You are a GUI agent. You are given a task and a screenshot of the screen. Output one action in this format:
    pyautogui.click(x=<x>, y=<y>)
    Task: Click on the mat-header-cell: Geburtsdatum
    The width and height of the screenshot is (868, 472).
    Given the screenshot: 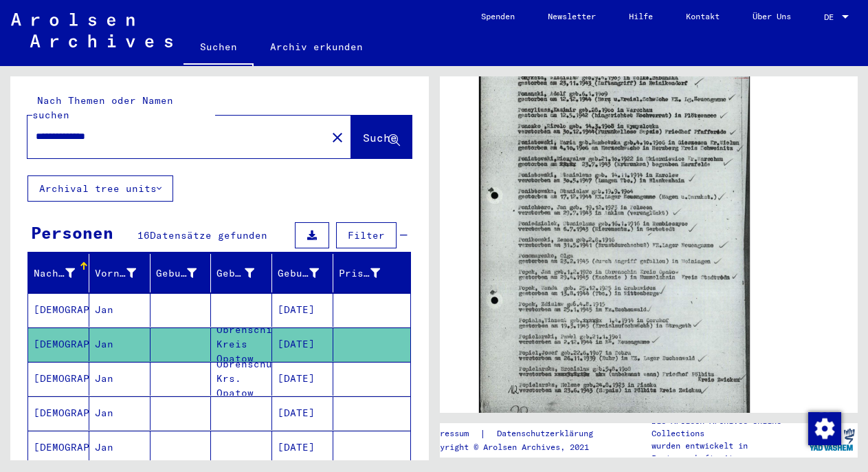 What is the action you would take?
    pyautogui.click(x=303, y=273)
    